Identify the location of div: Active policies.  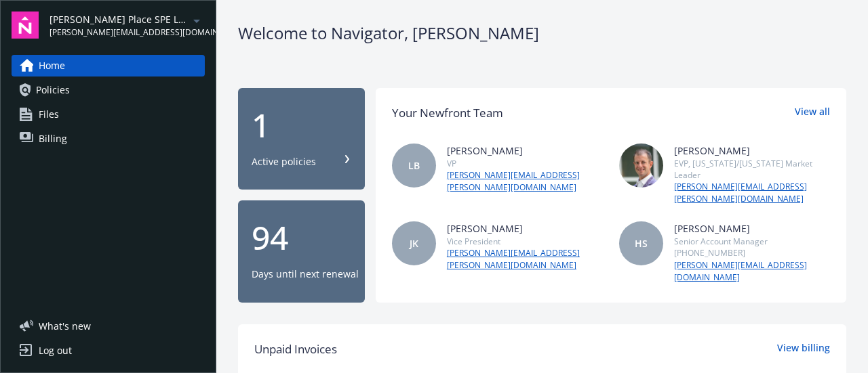
(283, 162).